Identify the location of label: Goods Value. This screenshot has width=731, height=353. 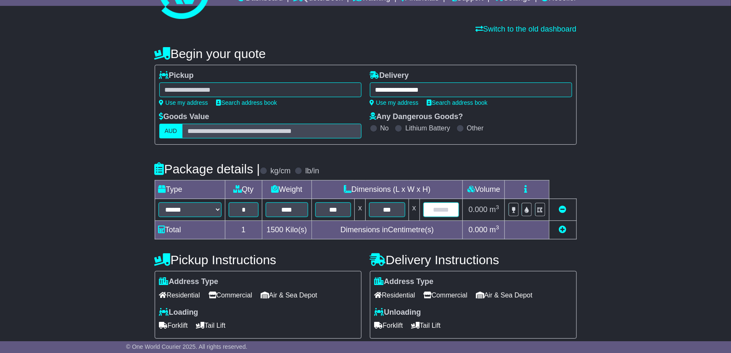
(184, 117).